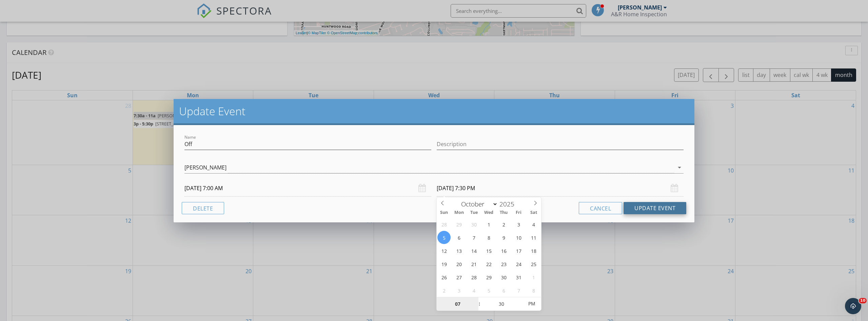  I want to click on span: October 15, 2025, so click(489, 251).